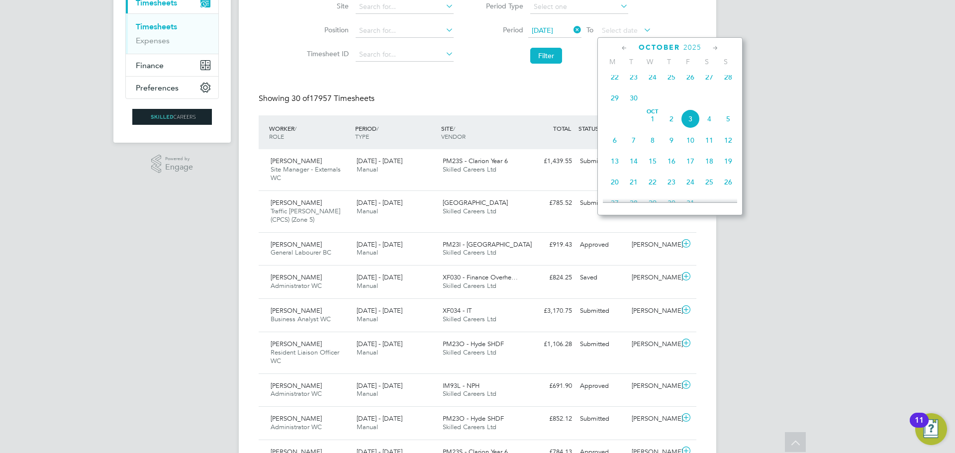  Describe the element at coordinates (300, 319) in the screenshot. I see `span: Business Analyst WC` at that location.